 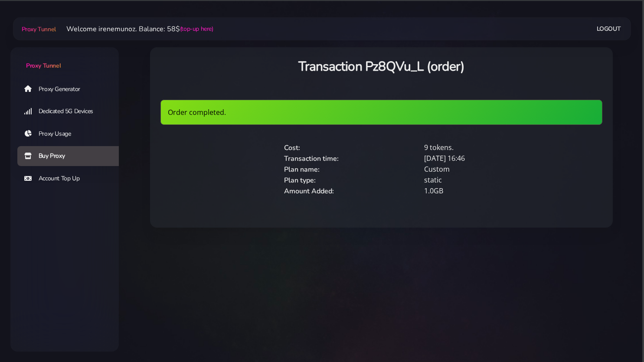 What do you see at coordinates (299, 180) in the screenshot?
I see `span: Plan type:` at bounding box center [299, 180].